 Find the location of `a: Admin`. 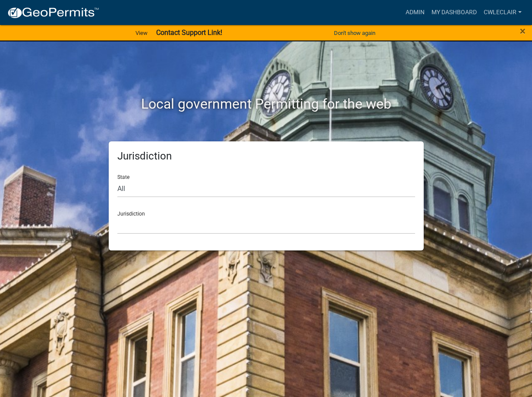

a: Admin is located at coordinates (415, 12).